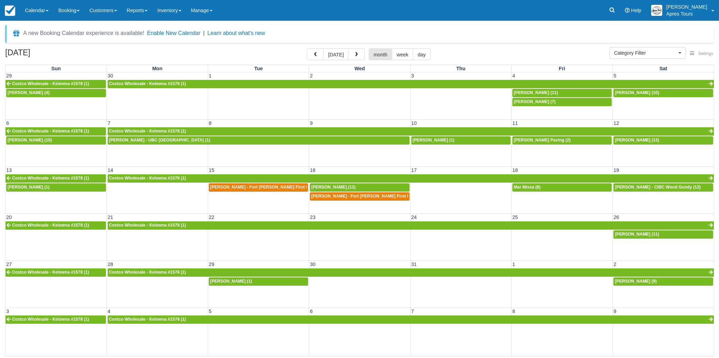  I want to click on span: 13, so click(9, 170).